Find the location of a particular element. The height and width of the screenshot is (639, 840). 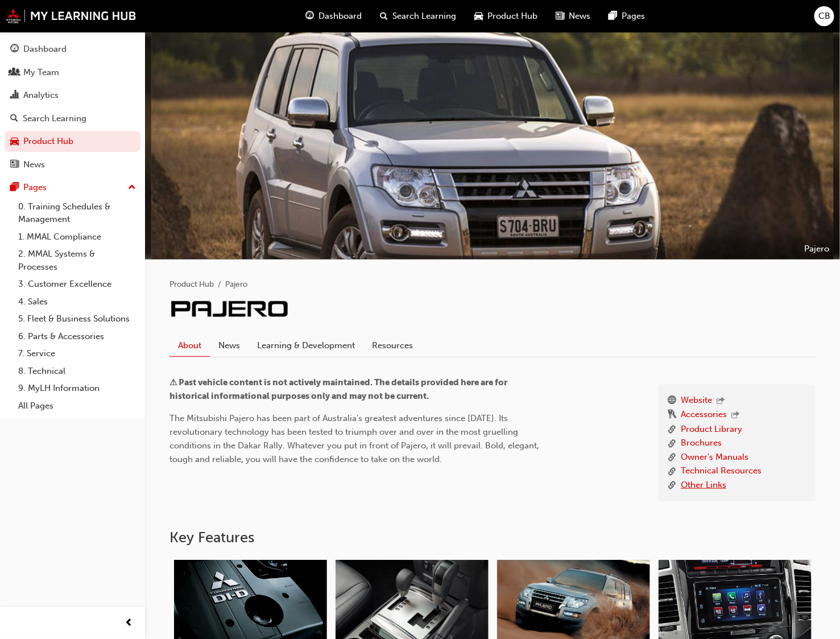

span: Dashboard is located at coordinates (340, 16).